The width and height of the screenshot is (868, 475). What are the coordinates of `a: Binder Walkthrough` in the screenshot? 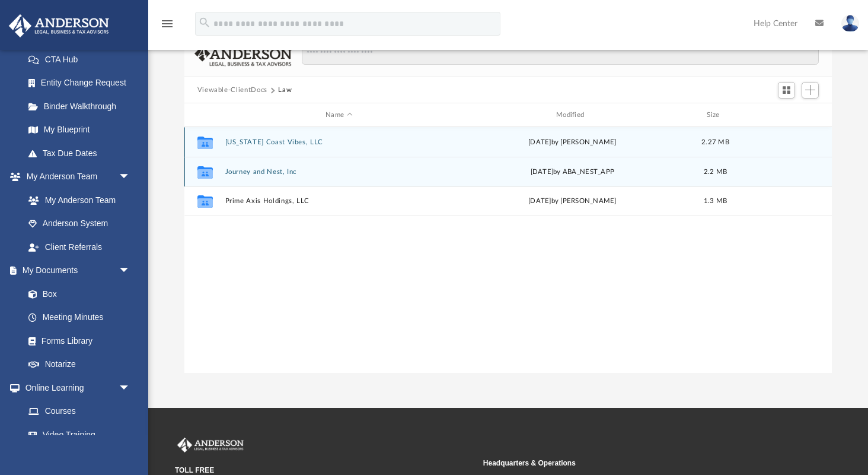 It's located at (83, 106).